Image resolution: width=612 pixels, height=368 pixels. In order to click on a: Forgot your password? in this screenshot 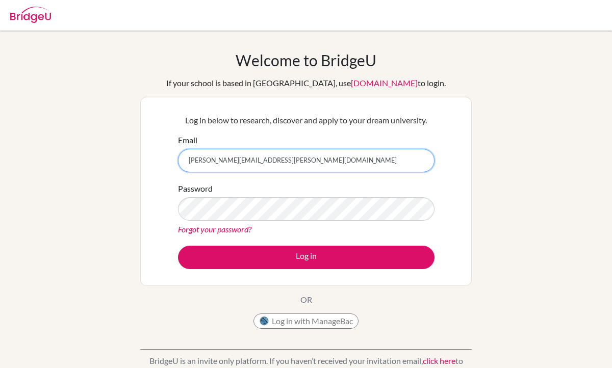, I will do `click(215, 229)`.